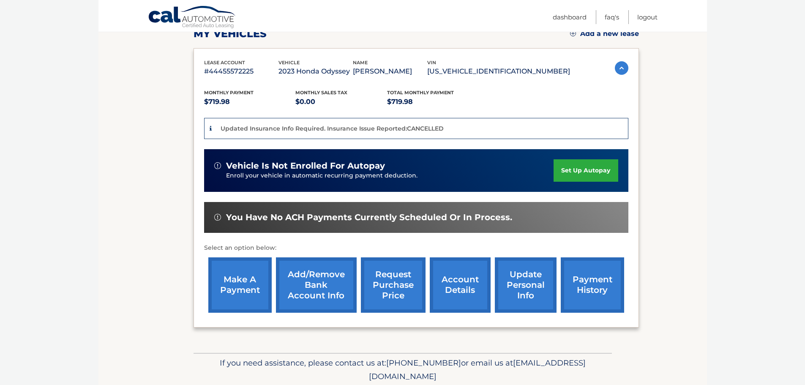 The width and height of the screenshot is (805, 385). I want to click on a: request purchase price, so click(393, 285).